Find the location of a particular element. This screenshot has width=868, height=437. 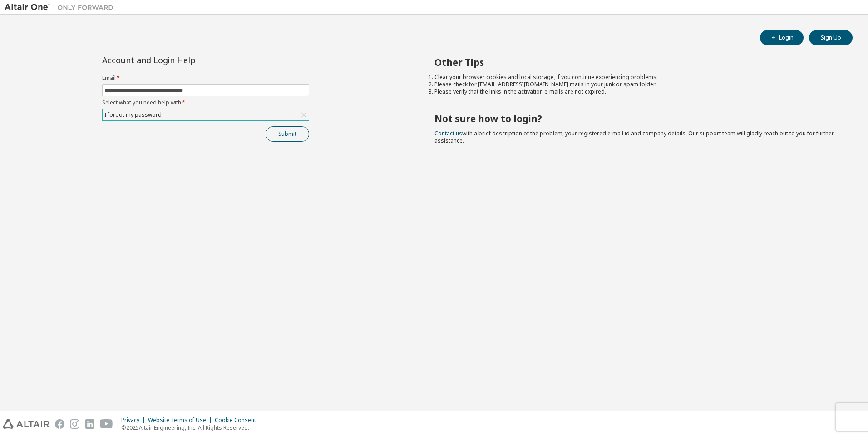

button: Submit is located at coordinates (288, 134).